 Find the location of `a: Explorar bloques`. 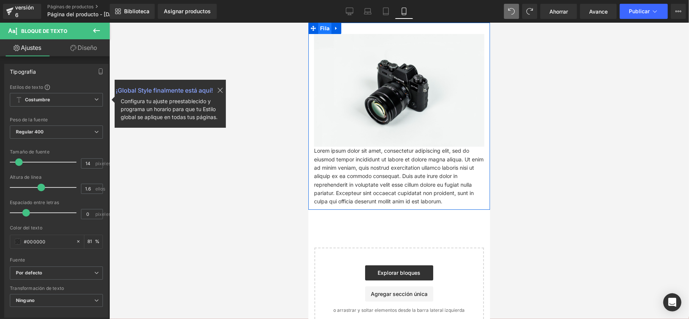

a: Explorar bloques is located at coordinates (91, 250).